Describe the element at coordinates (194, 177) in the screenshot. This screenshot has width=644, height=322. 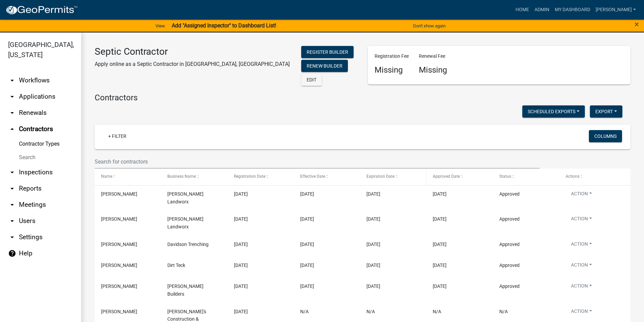
I see `datatable-header-cell: Business Name` at that location.